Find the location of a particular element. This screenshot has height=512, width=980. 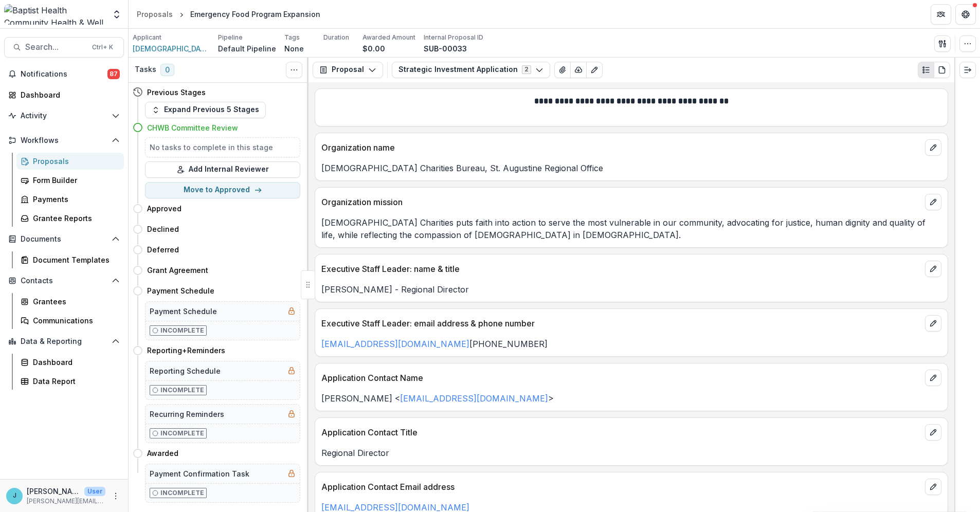

span: Search... is located at coordinates (56, 47).